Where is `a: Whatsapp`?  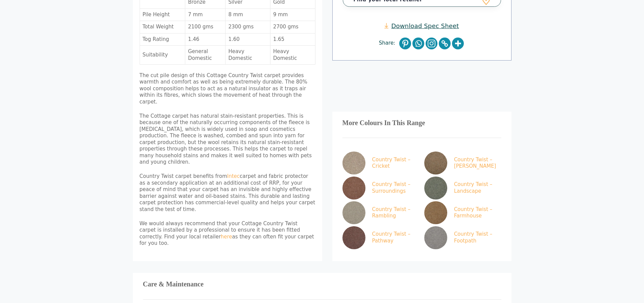
a: Whatsapp is located at coordinates (418, 43).